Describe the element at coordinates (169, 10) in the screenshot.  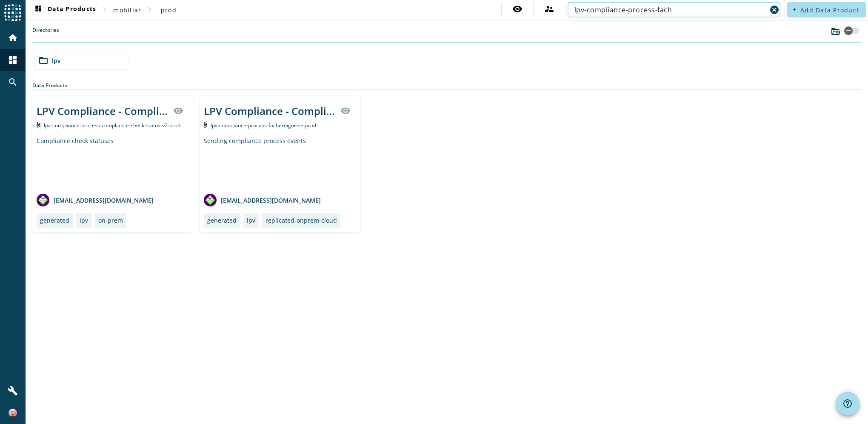
I see `button: prod` at that location.